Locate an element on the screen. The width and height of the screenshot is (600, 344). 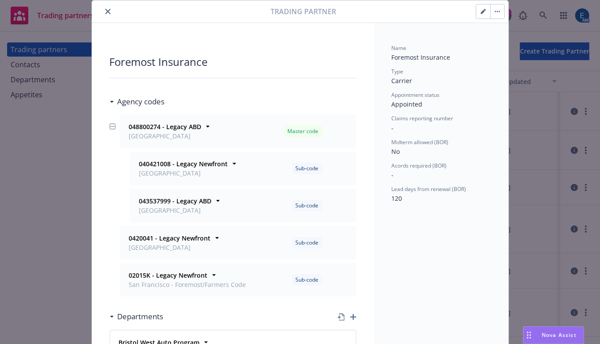
span: Nova Assist is located at coordinates (559, 335).